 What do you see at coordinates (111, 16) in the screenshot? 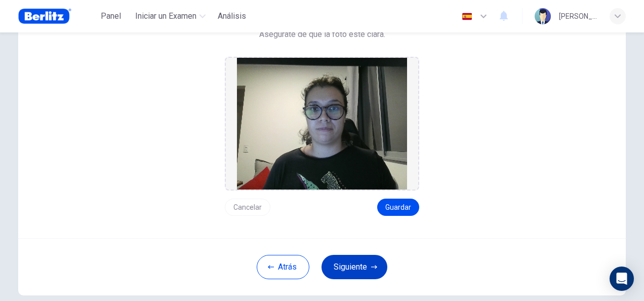
I see `button: Panel` at bounding box center [111, 16].